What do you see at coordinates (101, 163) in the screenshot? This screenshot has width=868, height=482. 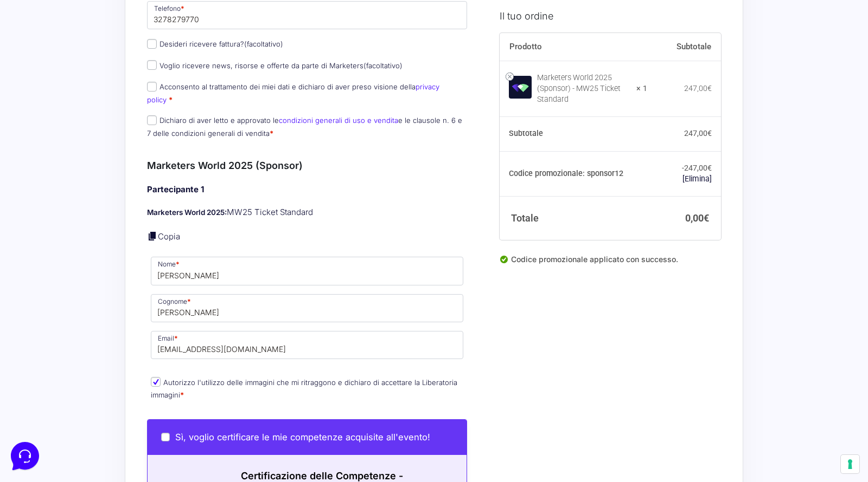 I see `input: Cerca un articolo...` at bounding box center [101, 163].